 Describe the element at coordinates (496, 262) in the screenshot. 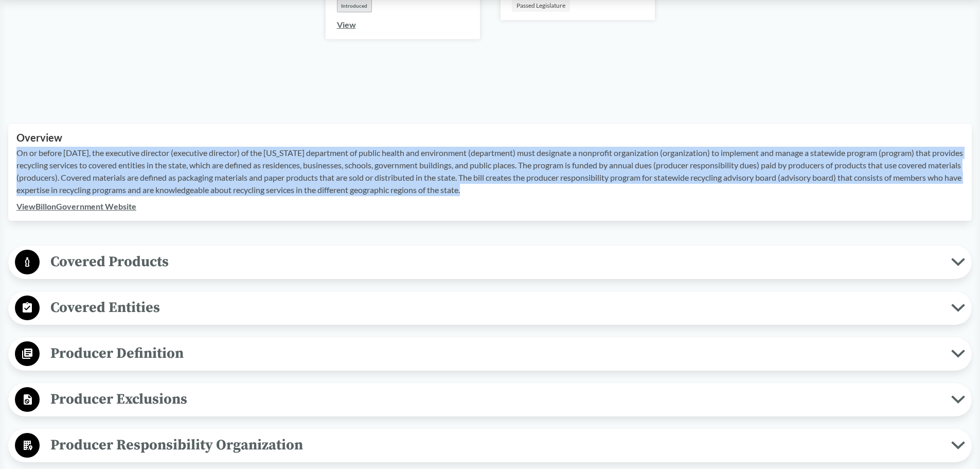

I see `span: Covered Products` at that location.